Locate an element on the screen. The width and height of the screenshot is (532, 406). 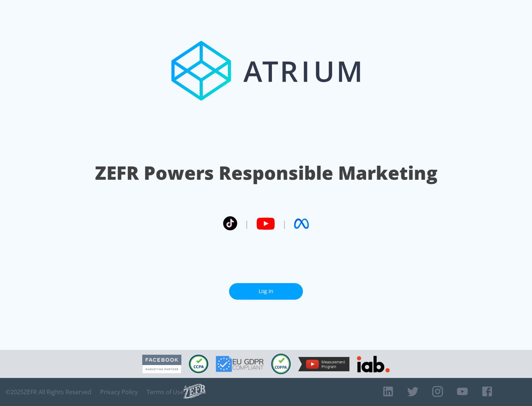
a: Privacy Policy is located at coordinates (119, 392).